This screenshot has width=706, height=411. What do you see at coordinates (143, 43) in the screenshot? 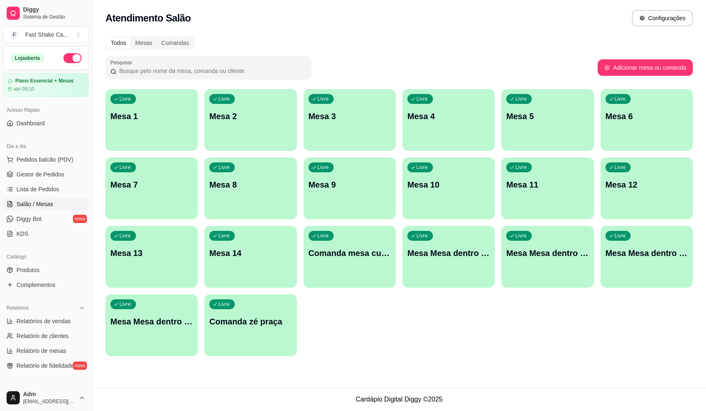
I see `div: Mesas` at bounding box center [143, 43].